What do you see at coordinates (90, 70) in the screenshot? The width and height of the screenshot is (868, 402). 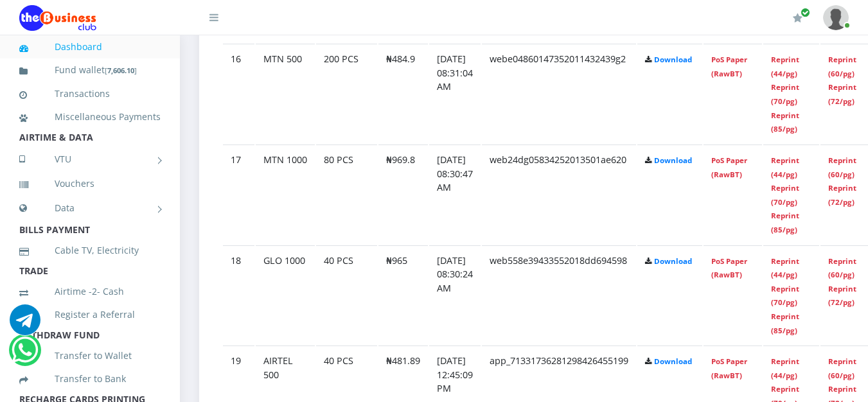 I see `a: Fund wallet[7,606.10]` at bounding box center [90, 70].